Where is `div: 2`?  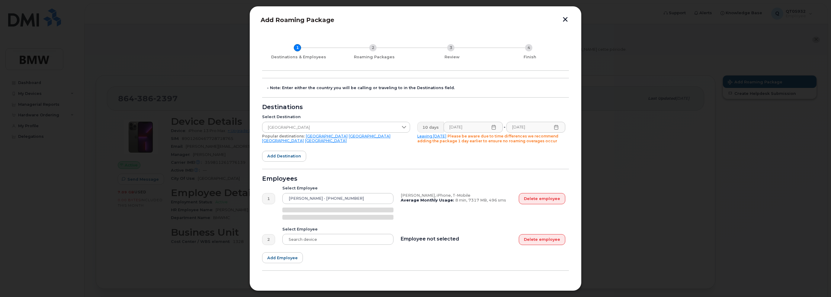 div: 2 is located at coordinates (373, 48).